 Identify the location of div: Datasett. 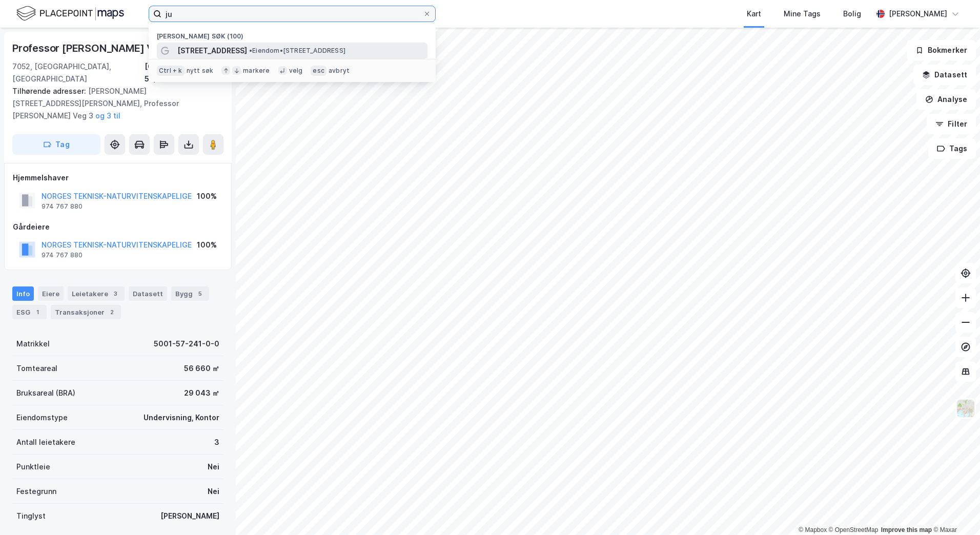
(147, 294).